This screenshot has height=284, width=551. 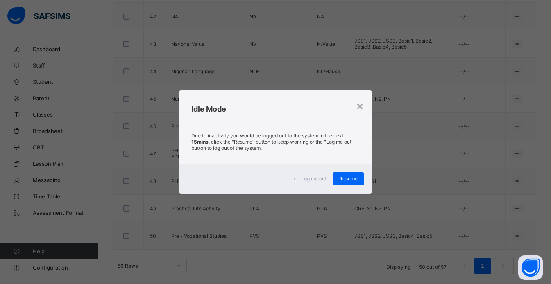 What do you see at coordinates (200, 142) in the screenshot?
I see `strong: 15mins` at bounding box center [200, 142].